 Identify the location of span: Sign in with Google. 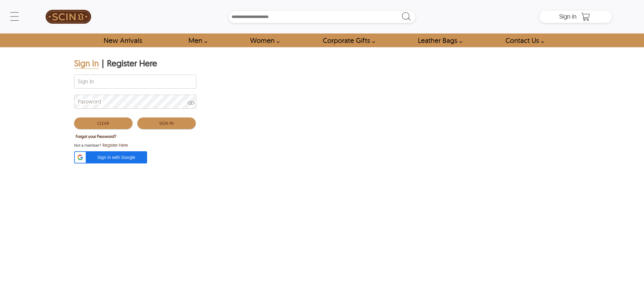
(116, 157).